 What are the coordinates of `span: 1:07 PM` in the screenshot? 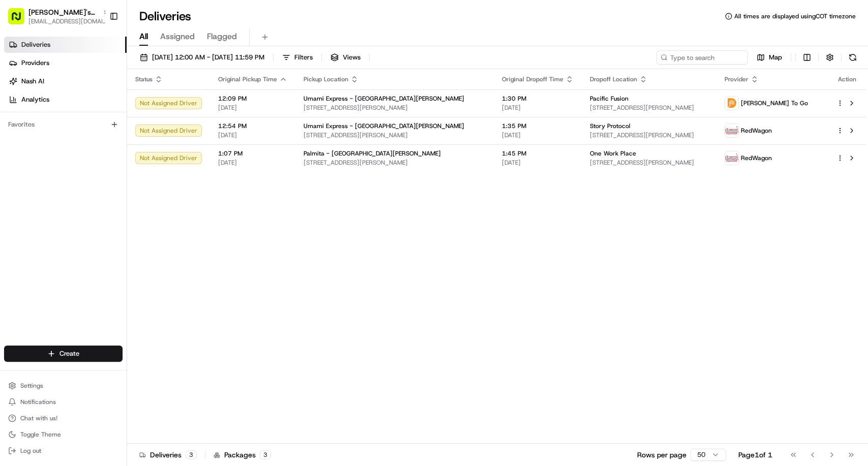 It's located at (253, 154).